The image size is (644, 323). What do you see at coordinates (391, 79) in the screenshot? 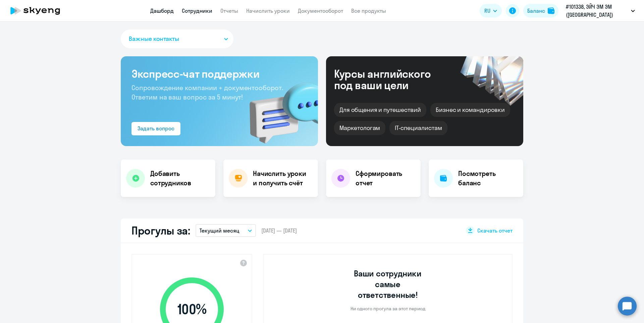
I see `div: Курсы английского под ваши цели` at bounding box center [391, 79].